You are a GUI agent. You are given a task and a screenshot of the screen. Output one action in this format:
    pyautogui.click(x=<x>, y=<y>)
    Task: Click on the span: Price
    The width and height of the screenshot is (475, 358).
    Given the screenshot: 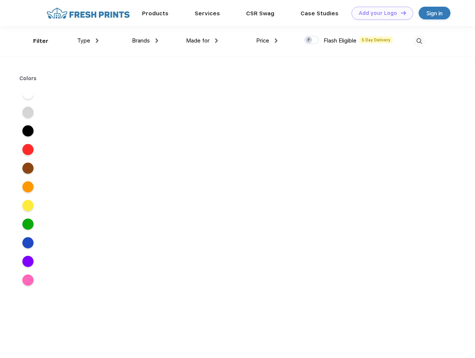 What is the action you would take?
    pyautogui.click(x=262, y=41)
    